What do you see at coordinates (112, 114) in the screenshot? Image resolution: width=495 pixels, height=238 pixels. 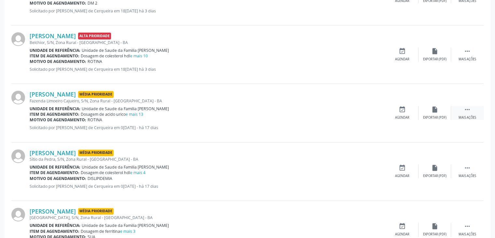 I see `span: Dosagem de acido urico` at bounding box center [112, 114].